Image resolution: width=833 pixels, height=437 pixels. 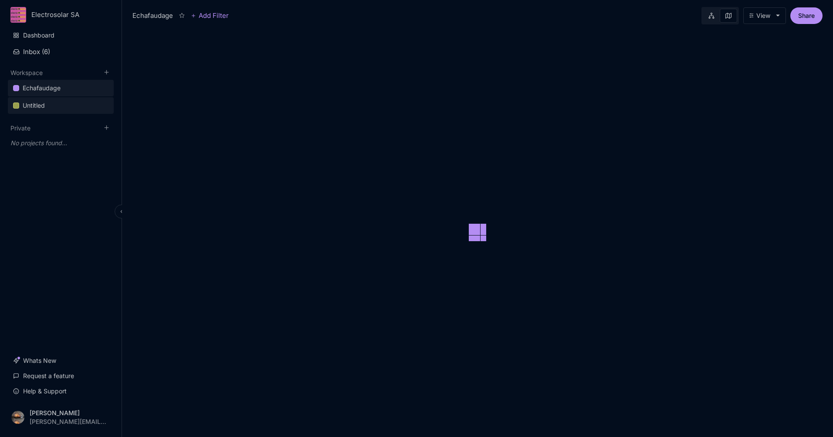 What do you see at coordinates (27, 72) in the screenshot?
I see `button: Workspace` at bounding box center [27, 72].